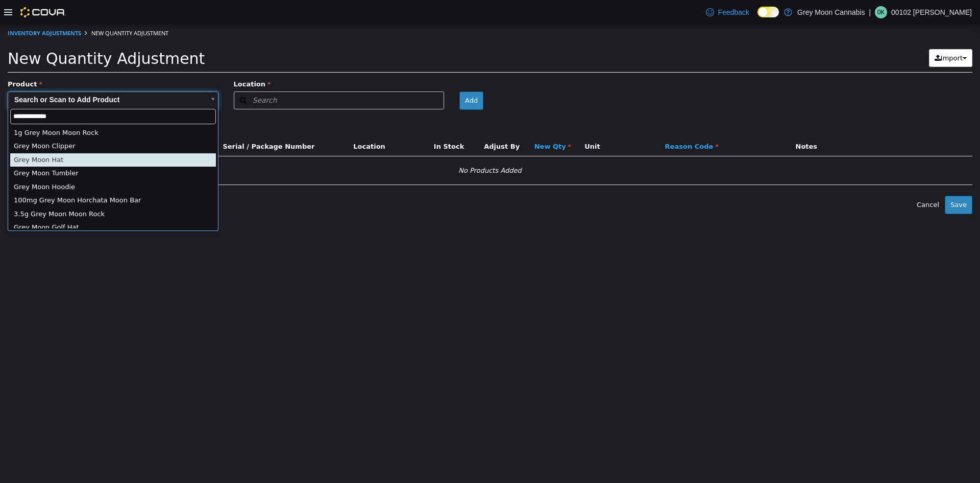  I want to click on a: Feedback, so click(727, 12).